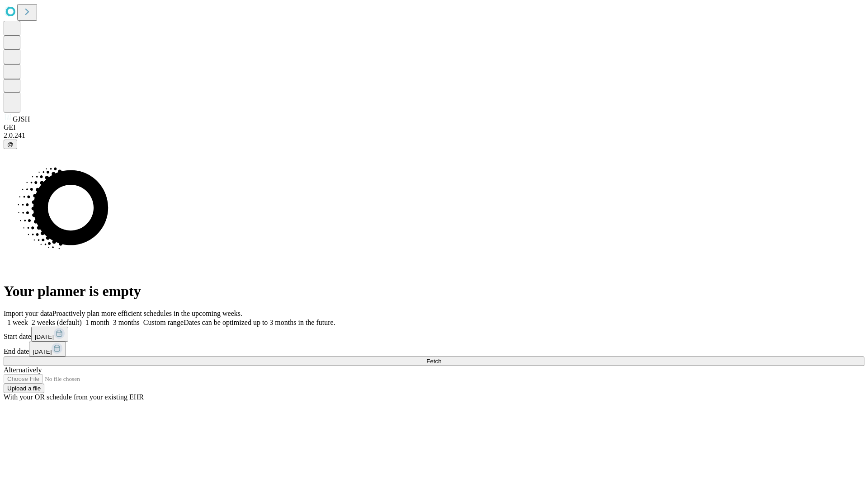 The height and width of the screenshot is (488, 868). I want to click on span: 1 week, so click(17, 322).